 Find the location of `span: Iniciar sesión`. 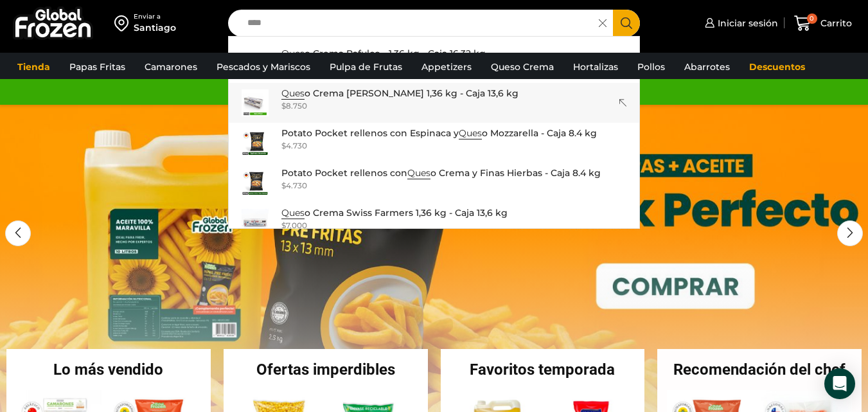

span: Iniciar sesión is located at coordinates (746, 23).